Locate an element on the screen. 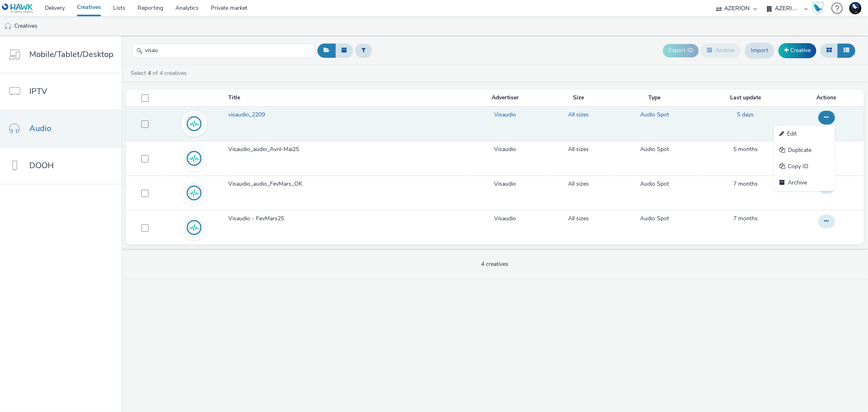 Image resolution: width=868 pixels, height=412 pixels. a: Visaudio_audio_Avril-Mai25 is located at coordinates (346, 152).